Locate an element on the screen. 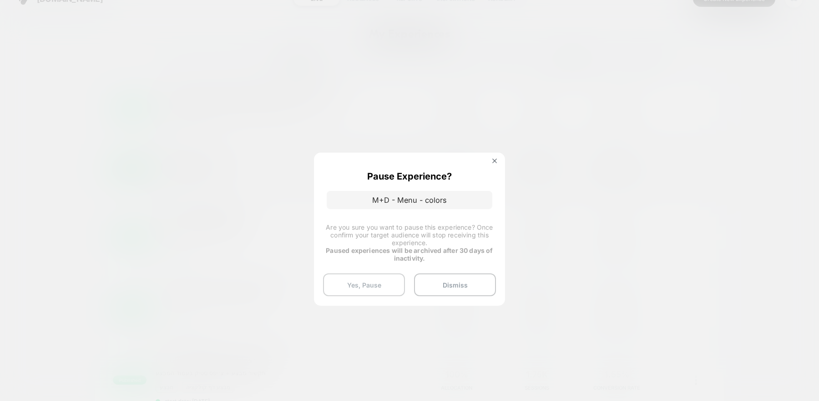 The width and height of the screenshot is (819, 401). button: Yes, Pause is located at coordinates (364, 284).